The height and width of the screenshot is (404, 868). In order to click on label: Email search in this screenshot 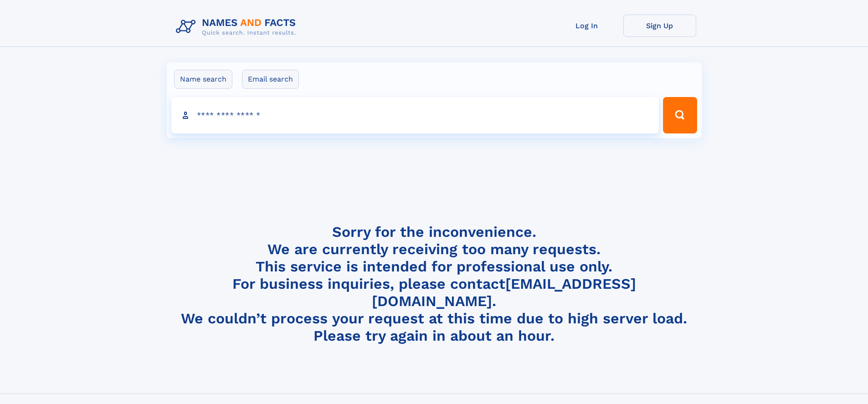, I will do `click(270, 79)`.